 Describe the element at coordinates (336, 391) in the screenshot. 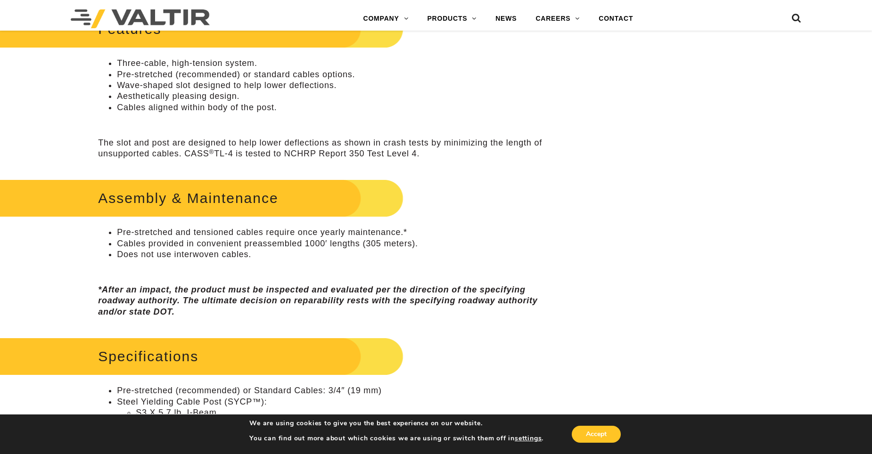

I see `li: Pre-stretched (recommended) or Standard Cables: 3/4″ (19 mm)` at that location.